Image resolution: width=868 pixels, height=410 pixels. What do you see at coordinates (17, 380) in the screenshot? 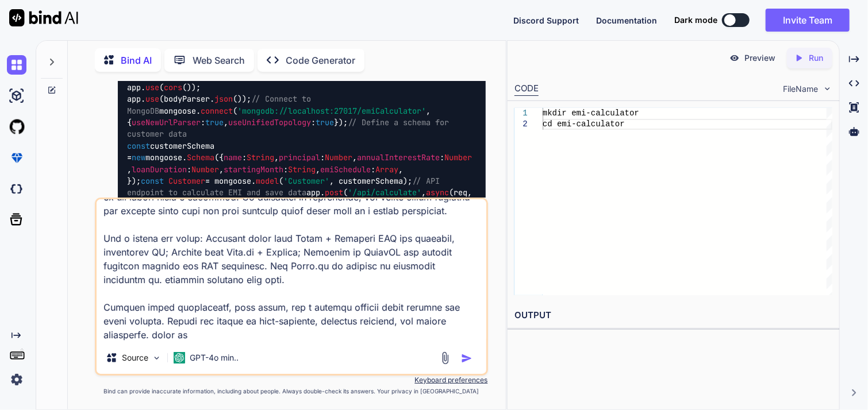
I see `img: settings` at bounding box center [17, 380].